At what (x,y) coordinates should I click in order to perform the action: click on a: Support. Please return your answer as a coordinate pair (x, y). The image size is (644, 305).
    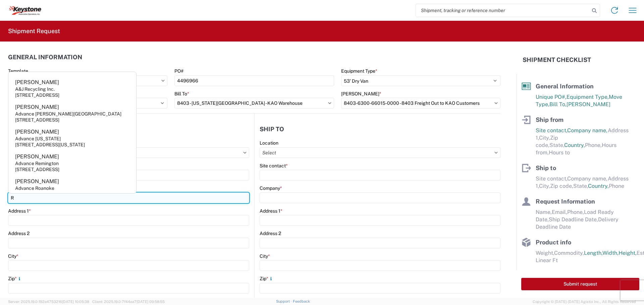
    Looking at the image, I should click on (284, 301).